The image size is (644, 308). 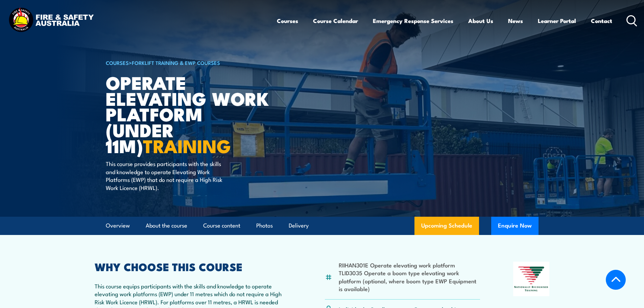 What do you see at coordinates (409, 281) in the screenshot?
I see `li: TLID3035 Operate a boom type elevating work platform (optional, where boom type EWP Equipment is ...` at bounding box center [409, 281].